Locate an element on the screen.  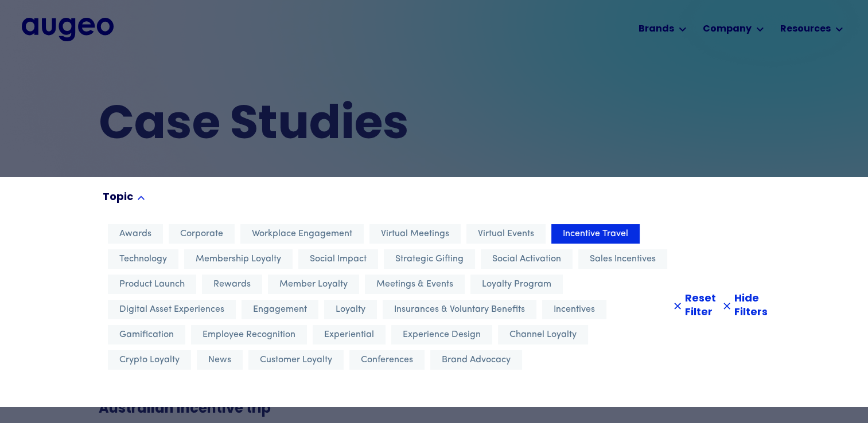
span: Loyalty Program is located at coordinates (516, 285).